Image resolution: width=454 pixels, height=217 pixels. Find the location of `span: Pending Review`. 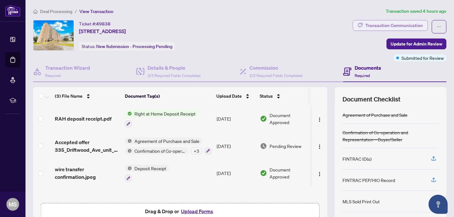

span: Pending Review is located at coordinates (285, 146).